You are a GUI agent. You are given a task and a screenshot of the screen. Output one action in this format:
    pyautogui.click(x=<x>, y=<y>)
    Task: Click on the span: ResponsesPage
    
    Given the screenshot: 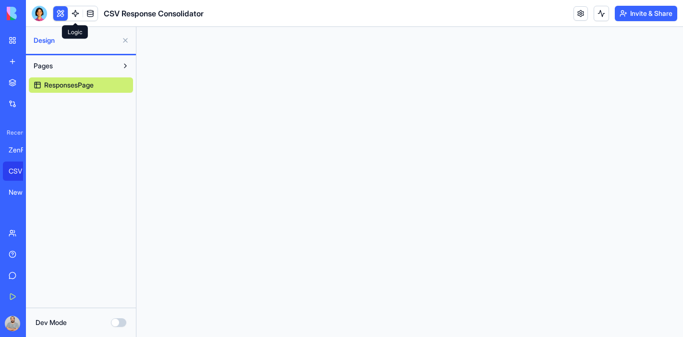 What is the action you would take?
    pyautogui.click(x=69, y=85)
    